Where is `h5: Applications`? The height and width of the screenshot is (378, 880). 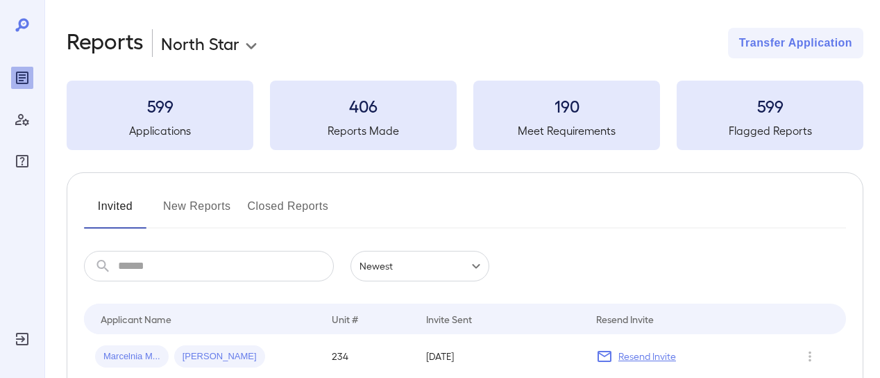
h5: Applications is located at coordinates (160, 131).